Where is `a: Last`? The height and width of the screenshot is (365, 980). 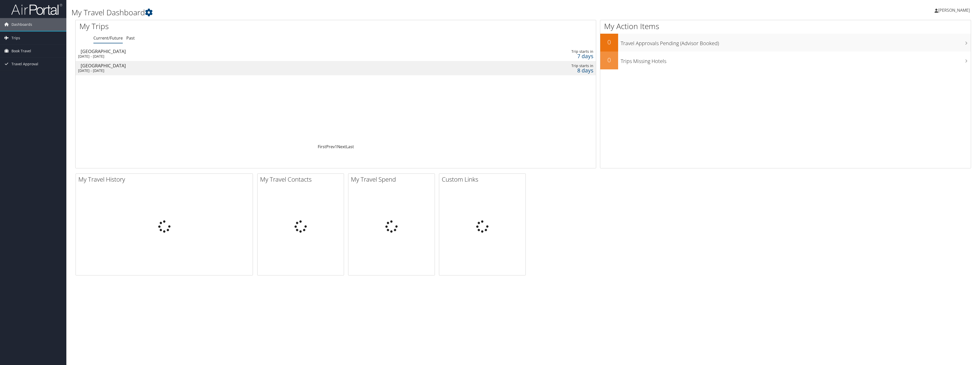 a: Last is located at coordinates (350, 147).